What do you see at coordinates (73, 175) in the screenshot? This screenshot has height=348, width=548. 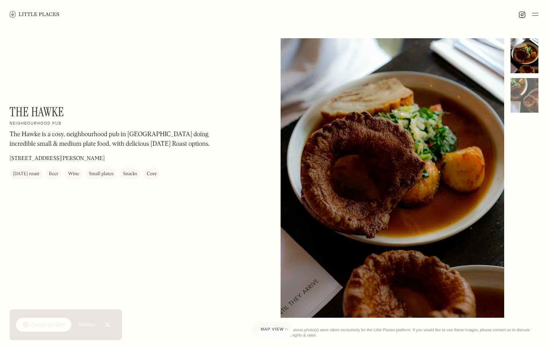 I see `div: Wine` at bounding box center [73, 175].